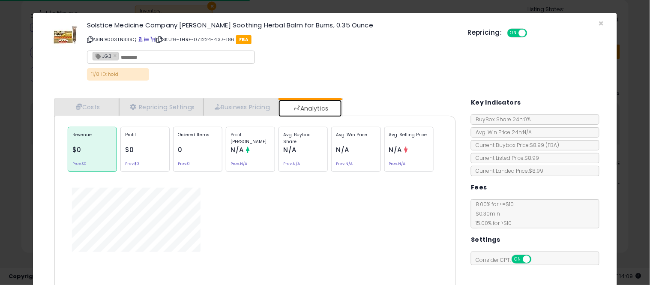 The width and height of the screenshot is (650, 285). I want to click on img: 513xT8cpxEL._SL60_.jpg, so click(65, 35).